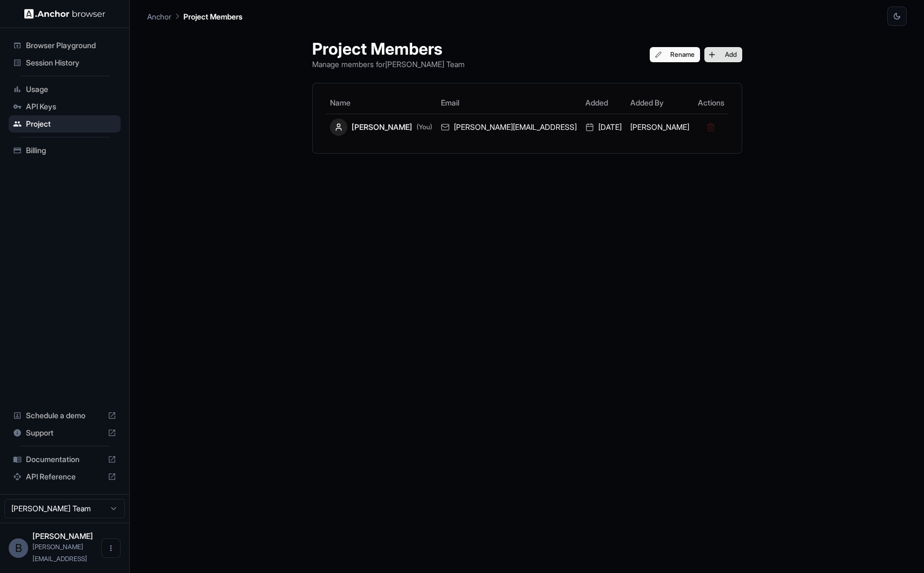  I want to click on div: API Reference, so click(64, 477).